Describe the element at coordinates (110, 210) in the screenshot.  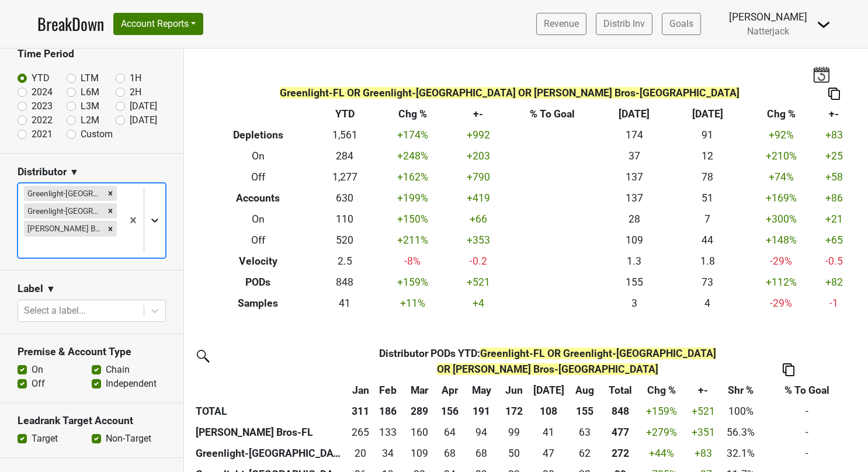
I see `div: Remove Greenlight-TX` at that location.